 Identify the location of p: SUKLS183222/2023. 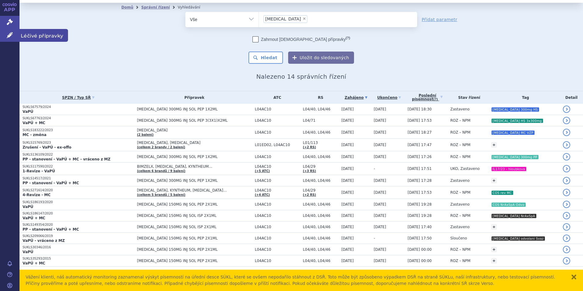
(78, 130).